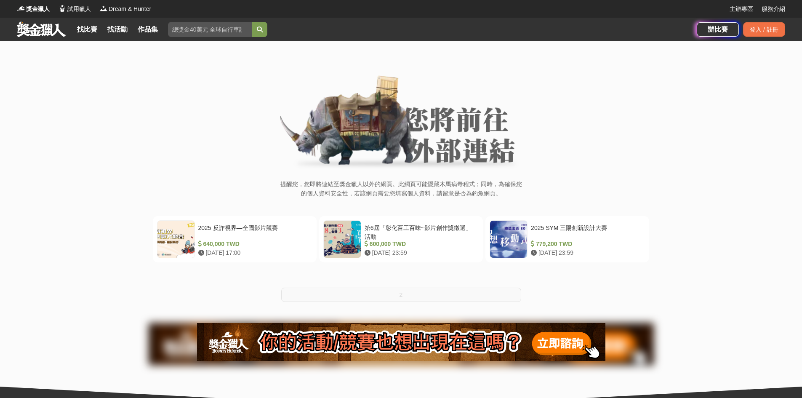  Describe the element at coordinates (33, 9) in the screenshot. I see `a: Logo獎金獵人` at that location.